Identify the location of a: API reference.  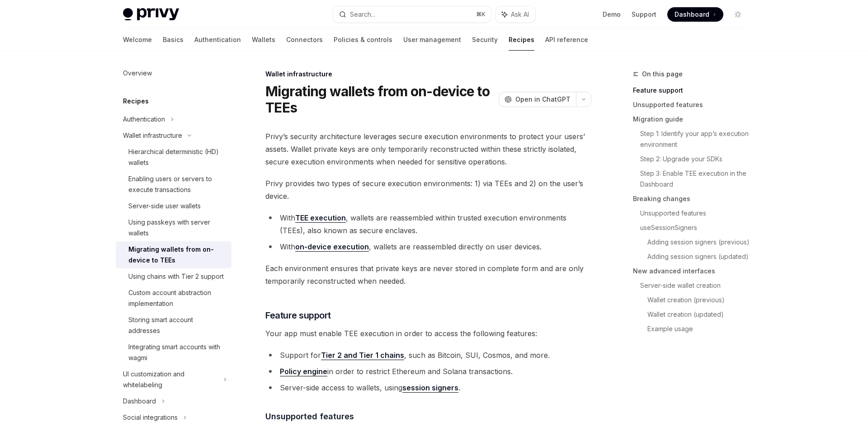
(567, 40).